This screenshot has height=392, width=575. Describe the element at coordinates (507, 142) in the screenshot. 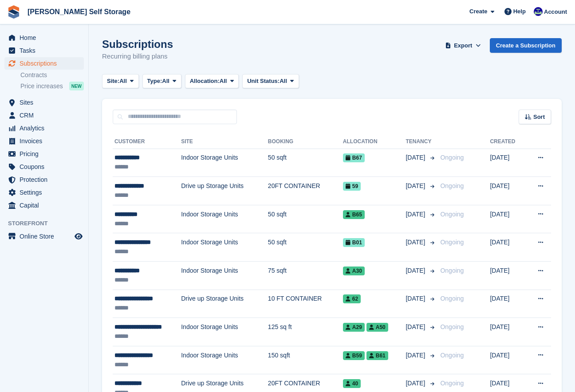

I see `th: Created` at that location.